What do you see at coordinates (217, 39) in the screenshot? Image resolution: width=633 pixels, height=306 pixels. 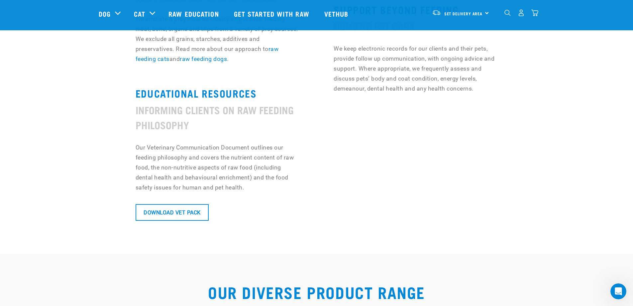 I see `p: We emulate a prey meal as closely as possible; feeding meat, bone, organs and tripe from a variet...` at bounding box center [217, 39].